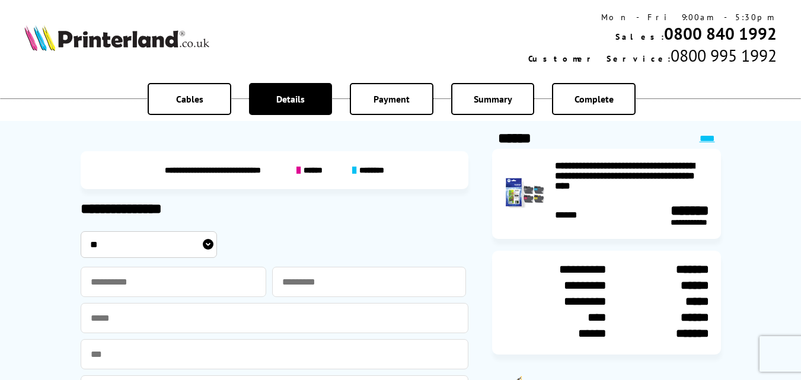 This screenshot has height=380, width=801. Describe the element at coordinates (290, 99) in the screenshot. I see `span: Details` at that location.